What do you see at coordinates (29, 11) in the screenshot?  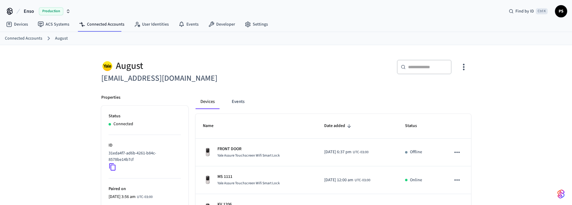 I see `span: Enso` at bounding box center [29, 11].